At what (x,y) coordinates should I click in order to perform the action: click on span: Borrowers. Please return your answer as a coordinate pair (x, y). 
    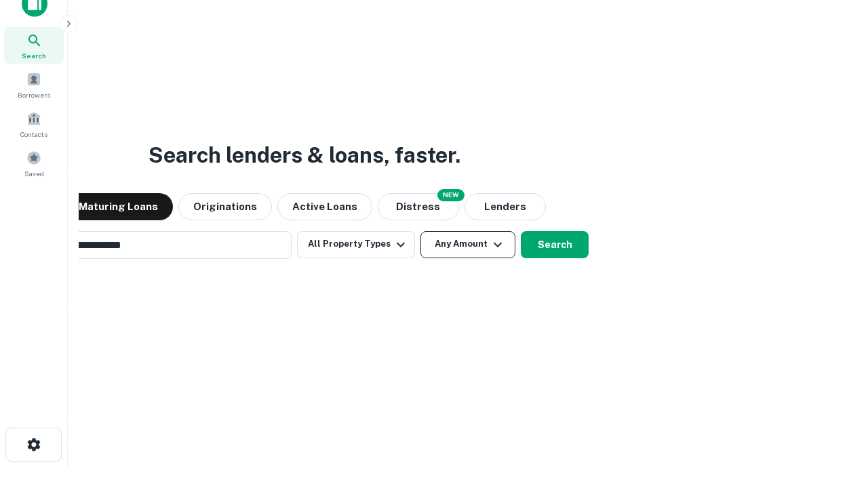
    Looking at the image, I should click on (34, 95).